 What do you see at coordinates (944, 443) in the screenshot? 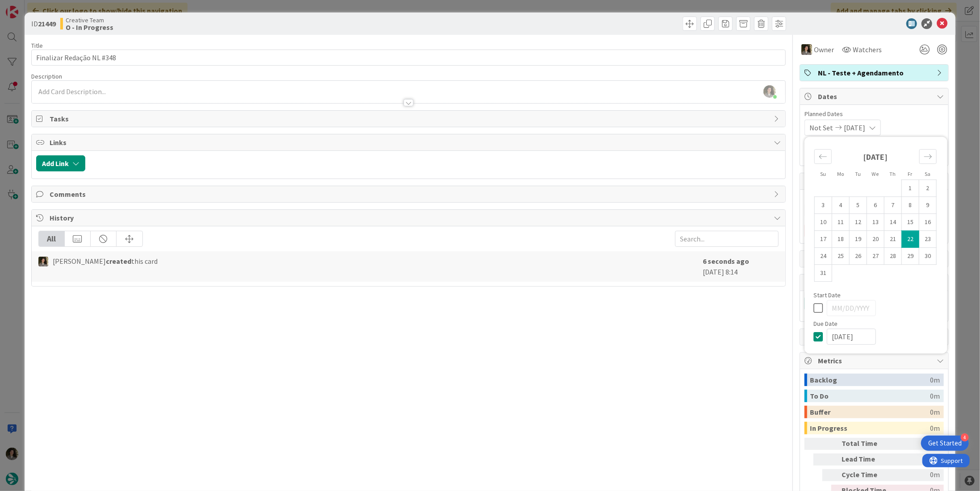
I see `div: Get Started` at bounding box center [944, 443].